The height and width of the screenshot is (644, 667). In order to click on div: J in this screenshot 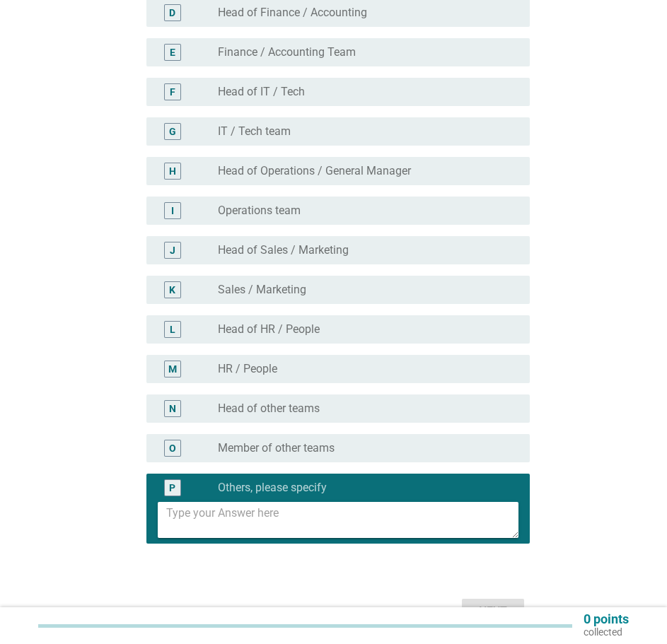, I will do `click(173, 251)`.